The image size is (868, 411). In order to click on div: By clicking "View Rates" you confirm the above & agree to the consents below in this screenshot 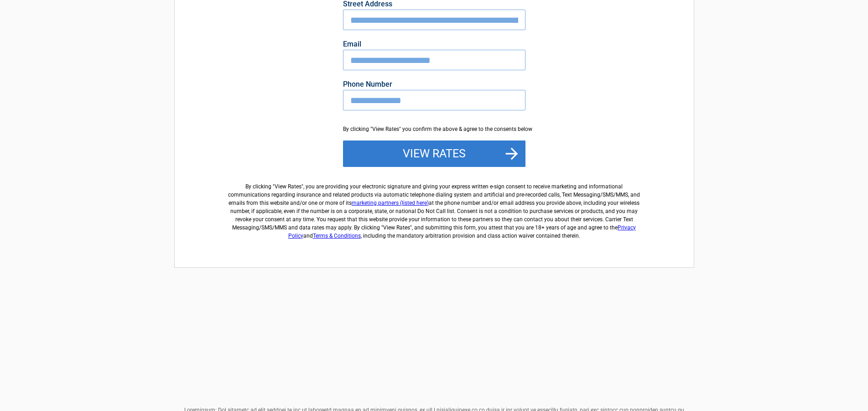, I will do `click(434, 129)`.